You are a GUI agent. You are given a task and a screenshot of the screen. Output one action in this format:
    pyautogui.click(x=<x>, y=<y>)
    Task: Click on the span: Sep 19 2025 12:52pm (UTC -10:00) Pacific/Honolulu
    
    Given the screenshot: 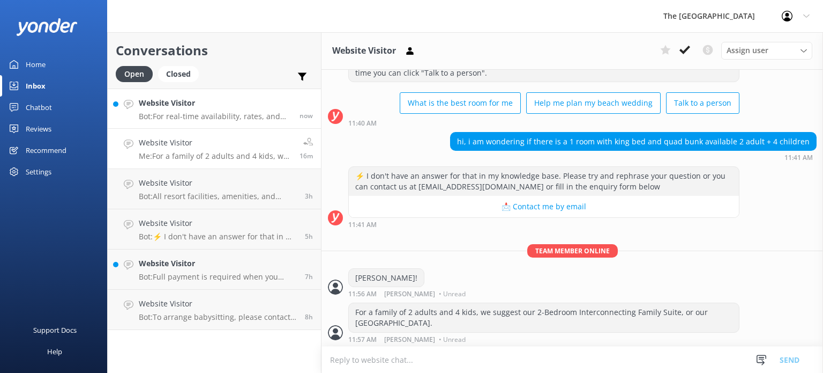 What is the action you would take?
    pyautogui.click(x=309, y=236)
    